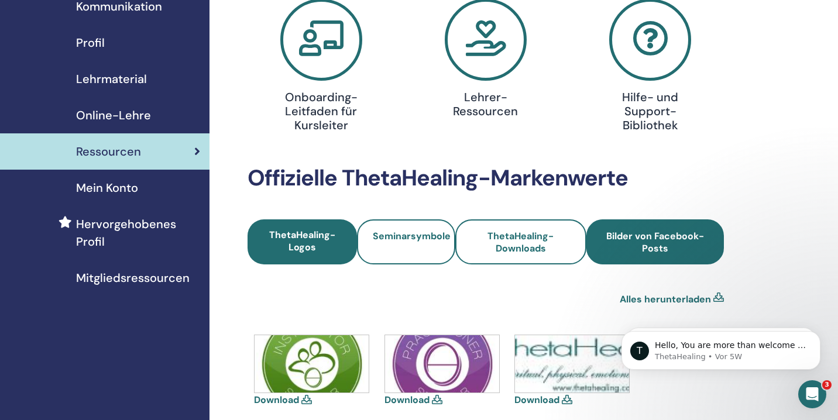  Describe the element at coordinates (108, 152) in the screenshot. I see `span: Ressourcen` at that location.